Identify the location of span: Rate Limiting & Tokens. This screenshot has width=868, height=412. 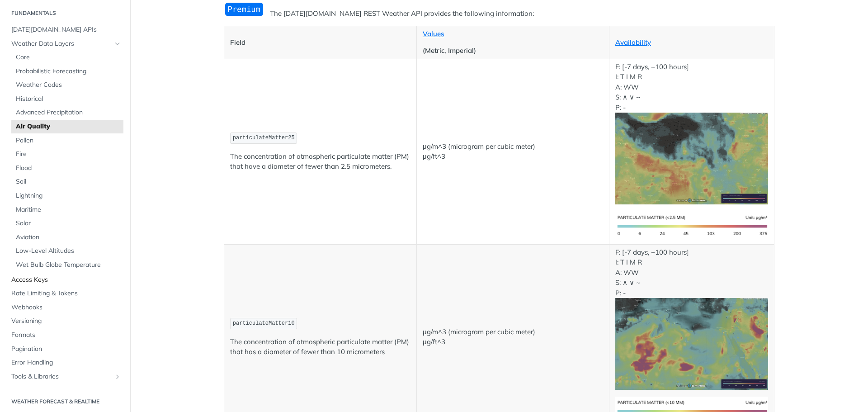
(66, 293).